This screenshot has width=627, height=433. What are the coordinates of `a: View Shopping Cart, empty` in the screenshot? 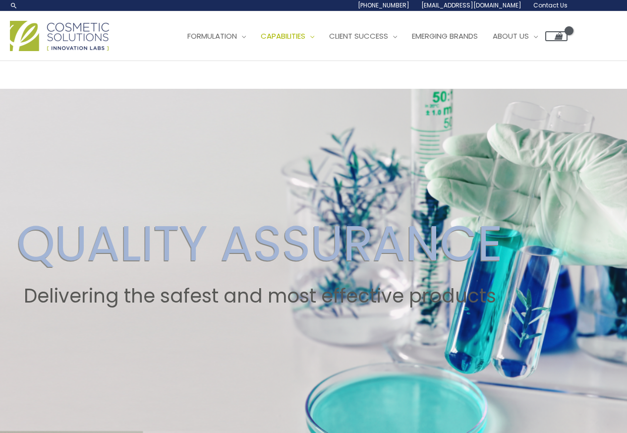 It's located at (556, 36).